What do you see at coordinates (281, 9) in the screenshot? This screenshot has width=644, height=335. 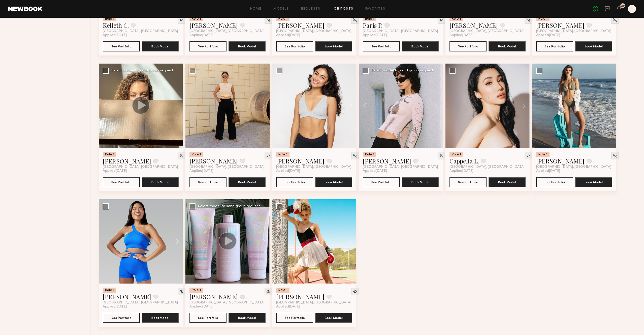 I see `a: Models` at bounding box center [281, 9].